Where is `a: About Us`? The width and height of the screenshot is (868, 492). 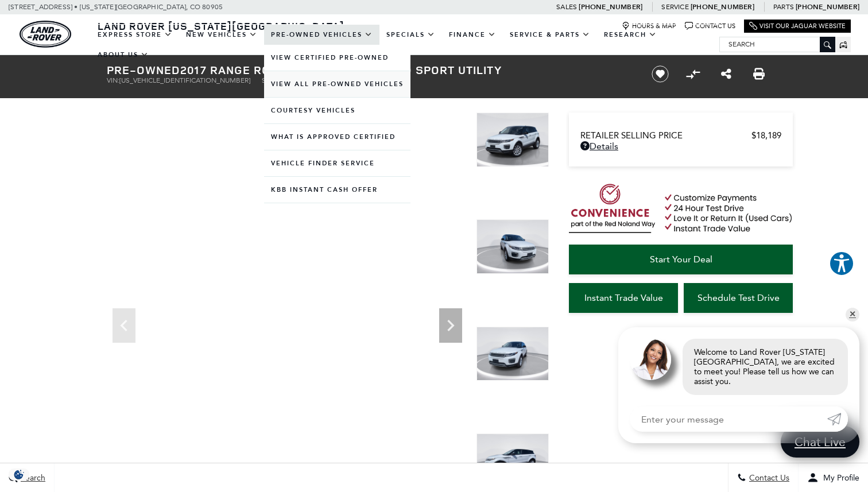 a: About Us is located at coordinates (123, 55).